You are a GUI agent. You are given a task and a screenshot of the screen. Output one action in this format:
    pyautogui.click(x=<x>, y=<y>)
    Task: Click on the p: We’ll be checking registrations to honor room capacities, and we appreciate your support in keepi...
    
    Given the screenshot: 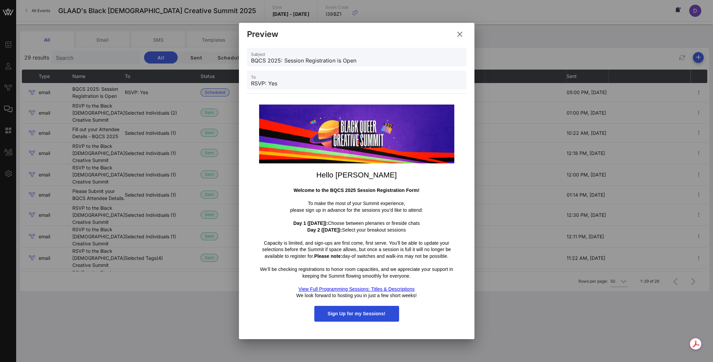 What is the action you would take?
    pyautogui.click(x=356, y=273)
    